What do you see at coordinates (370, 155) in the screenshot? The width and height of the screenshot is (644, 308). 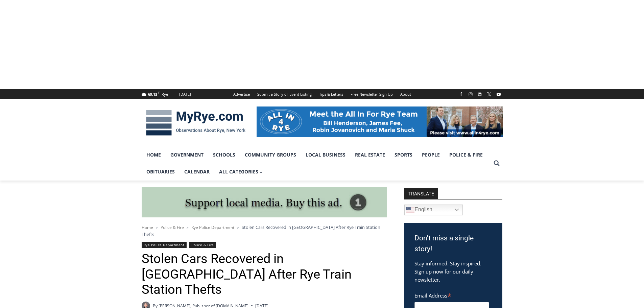 I see `a: Real Estate` at bounding box center [370, 155].